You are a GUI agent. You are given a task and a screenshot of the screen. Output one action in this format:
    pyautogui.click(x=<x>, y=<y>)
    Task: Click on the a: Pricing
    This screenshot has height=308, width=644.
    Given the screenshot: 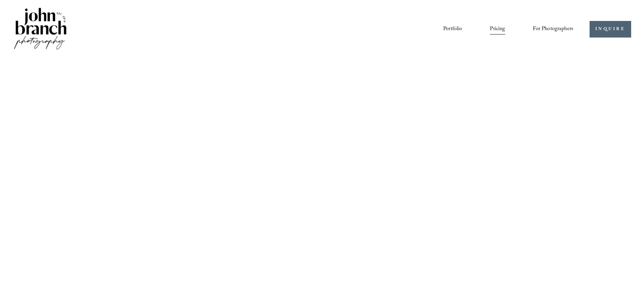 What is the action you would take?
    pyautogui.click(x=497, y=29)
    